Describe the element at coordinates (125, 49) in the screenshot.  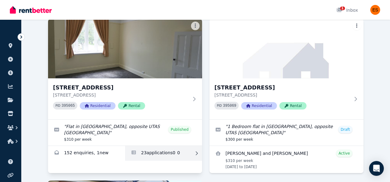
I see `img: Unit 2/55 Invermay Rd, Invermay` at that location.